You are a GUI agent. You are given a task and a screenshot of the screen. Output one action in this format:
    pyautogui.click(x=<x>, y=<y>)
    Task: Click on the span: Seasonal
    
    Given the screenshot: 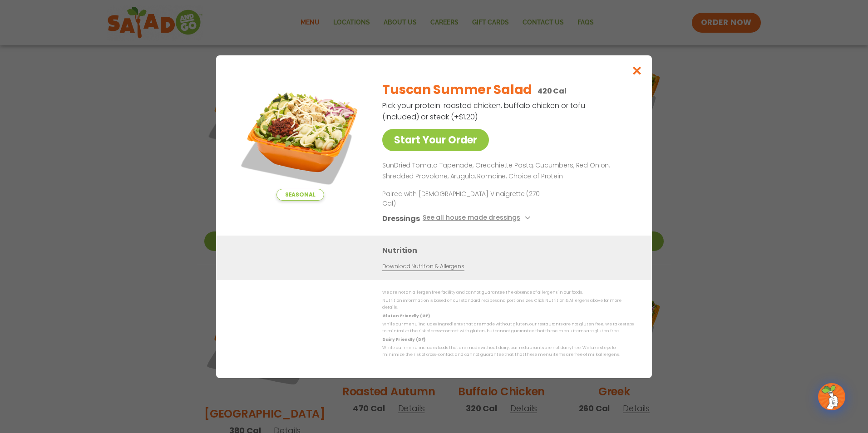 What is the action you would take?
    pyautogui.click(x=300, y=194)
    